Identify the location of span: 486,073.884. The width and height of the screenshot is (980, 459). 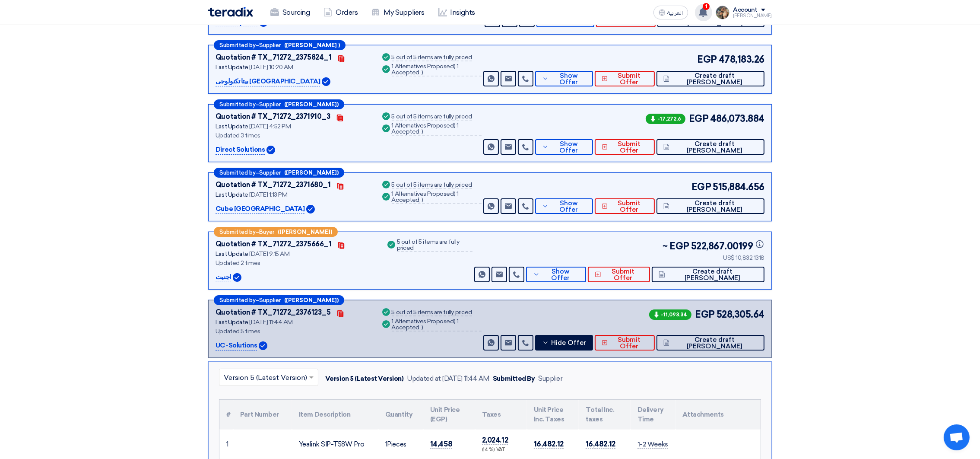
(737, 118).